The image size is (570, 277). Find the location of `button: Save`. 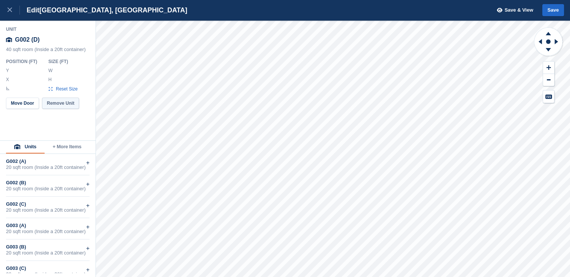

button: Save is located at coordinates (553, 10).